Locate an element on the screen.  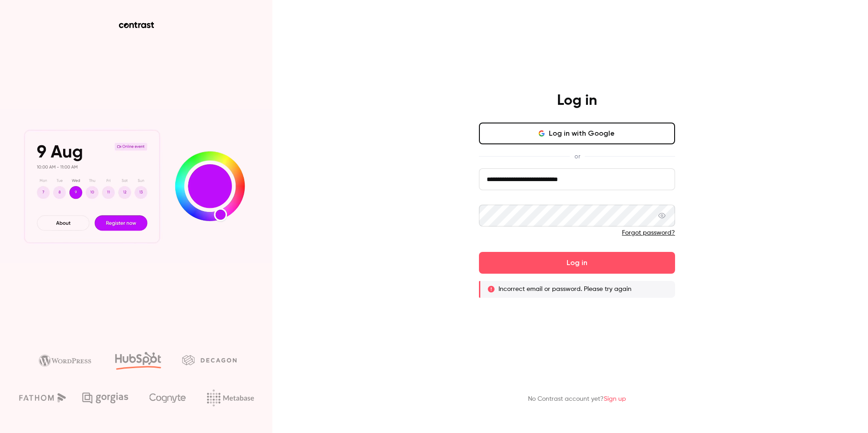
h4: Log in is located at coordinates (577, 101).